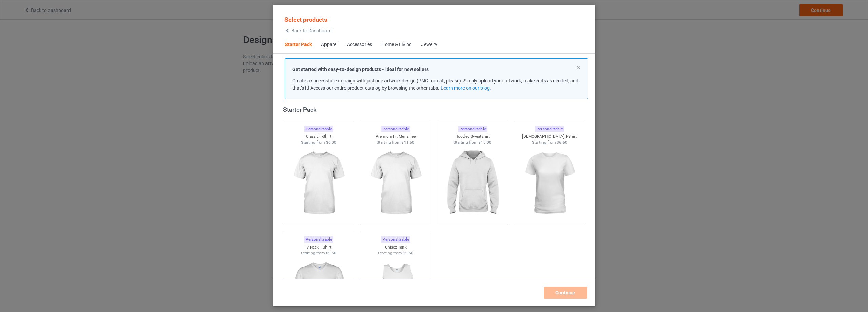 This screenshot has height=312, width=868. Describe the element at coordinates (329, 45) in the screenshot. I see `div: Apparel` at that location.